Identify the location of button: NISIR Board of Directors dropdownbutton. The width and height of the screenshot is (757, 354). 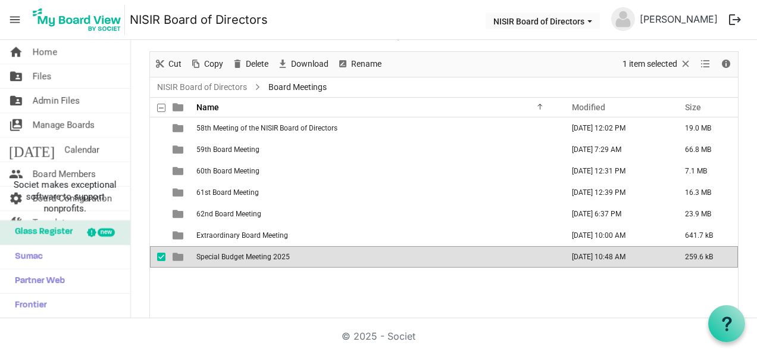
(543, 21).